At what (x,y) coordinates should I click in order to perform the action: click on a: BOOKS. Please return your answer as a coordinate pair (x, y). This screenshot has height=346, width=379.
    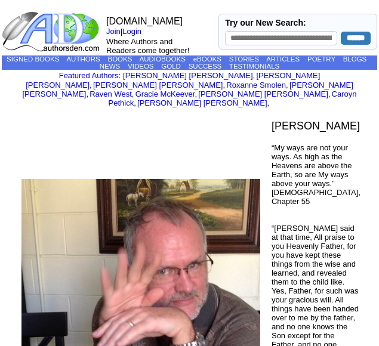
    Looking at the image, I should click on (119, 59).